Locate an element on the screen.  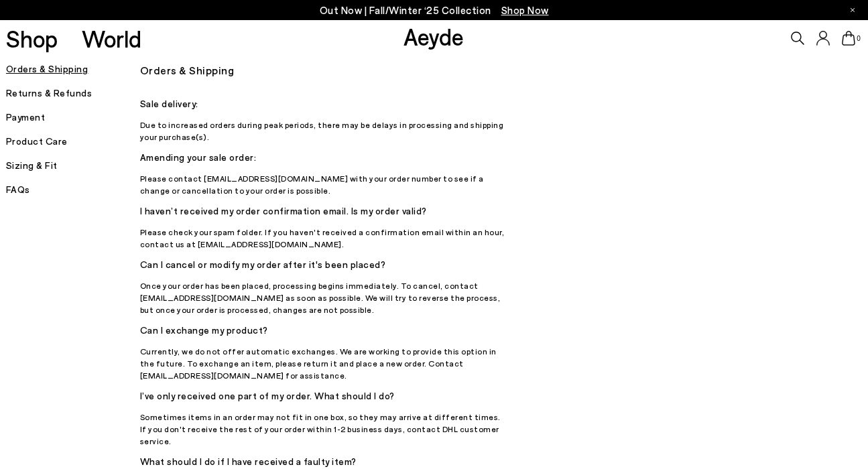
p: Due to increased orders during peak periods, there may be delays in processing and shipping your ... is located at coordinates (325, 130).